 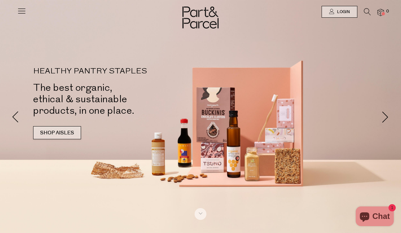 I want to click on a: SHOP AISLES, so click(x=57, y=133).